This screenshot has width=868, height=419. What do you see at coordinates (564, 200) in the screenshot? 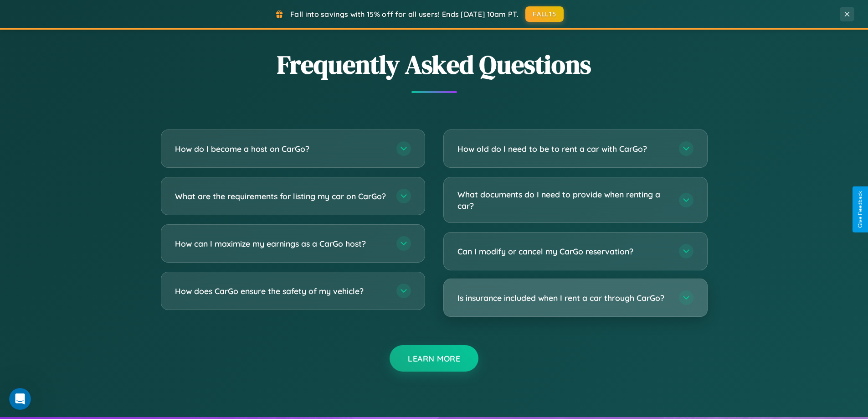
I see `h3: What documents do I need to provide when renting a car?` at bounding box center [564, 200].